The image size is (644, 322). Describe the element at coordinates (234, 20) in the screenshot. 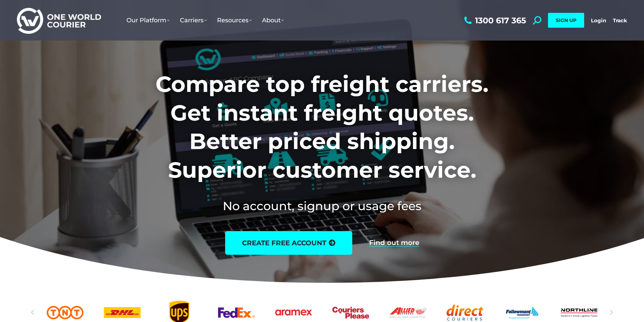

I see `span: Resources` at that location.